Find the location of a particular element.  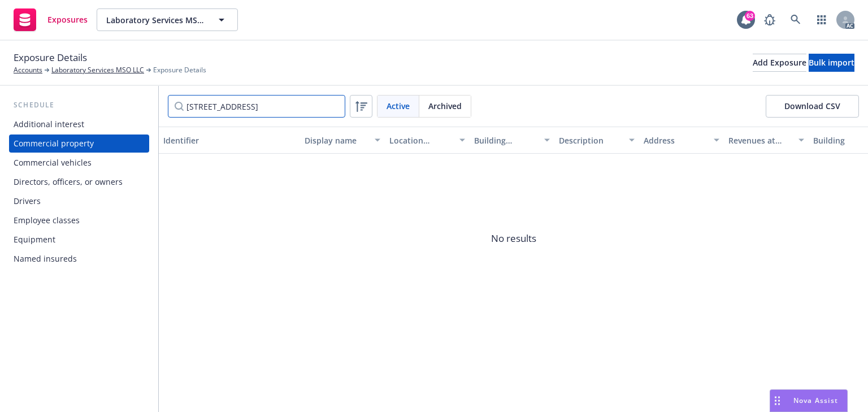

a: Additional interest is located at coordinates (79, 125).